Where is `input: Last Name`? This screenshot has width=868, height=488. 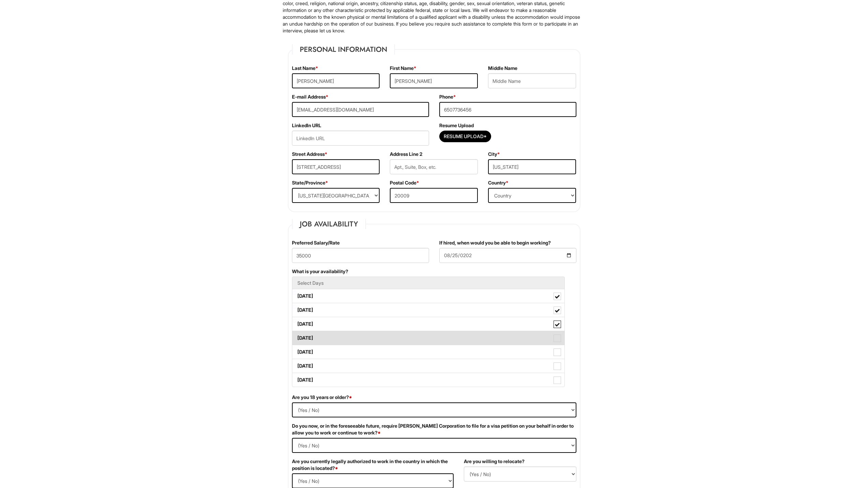 input: Last Name is located at coordinates (336, 81).